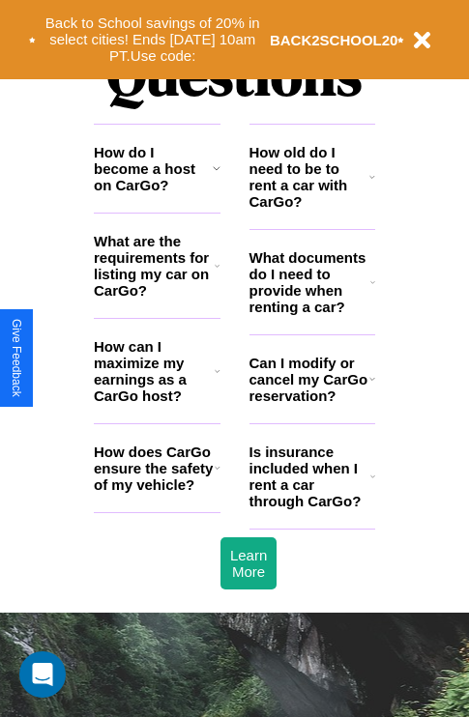 The height and width of the screenshot is (717, 469). What do you see at coordinates (154, 371) in the screenshot?
I see `h3: How can I maximize my earnings as a CarGo host?` at bounding box center [154, 371].